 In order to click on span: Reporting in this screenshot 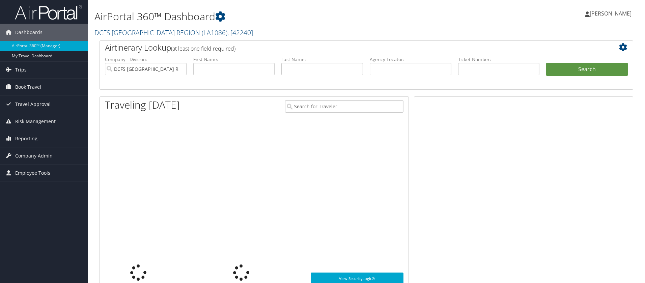, I will do `click(26, 139)`.